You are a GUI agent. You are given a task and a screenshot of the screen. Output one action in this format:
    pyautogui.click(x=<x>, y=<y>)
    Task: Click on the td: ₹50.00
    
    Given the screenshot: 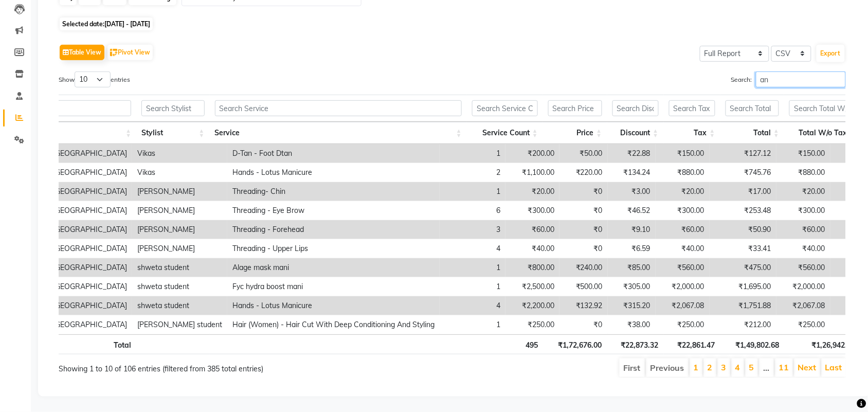 What is the action you would take?
    pyautogui.click(x=584, y=153)
    